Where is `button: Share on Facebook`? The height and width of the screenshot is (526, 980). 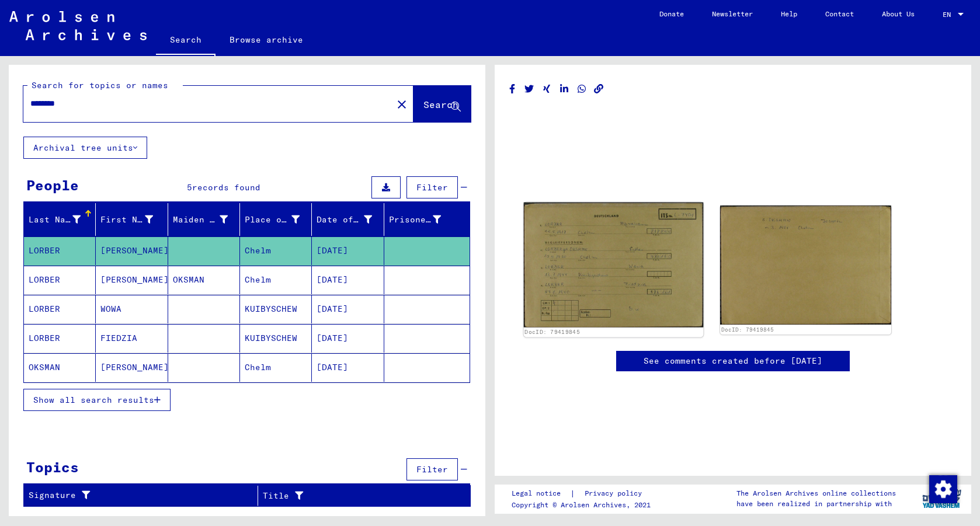 button: Share on Facebook is located at coordinates (512, 89).